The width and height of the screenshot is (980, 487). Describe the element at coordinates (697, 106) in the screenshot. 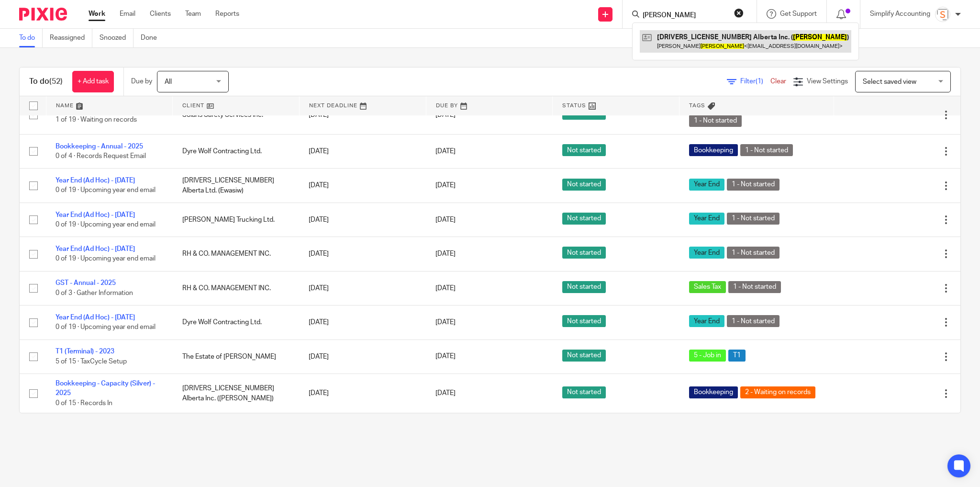

I see `span: Tags` at that location.